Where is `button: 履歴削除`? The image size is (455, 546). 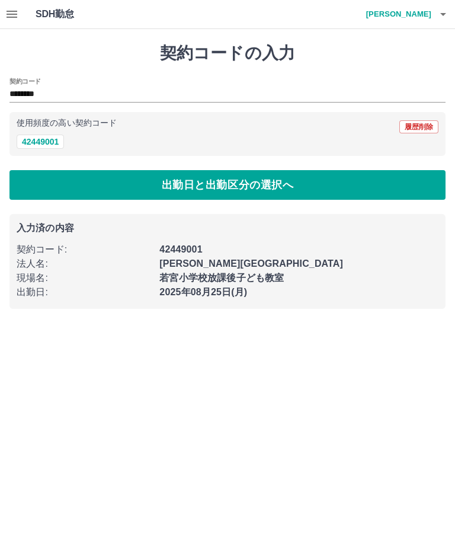 button: 履歴削除 is located at coordinates (419, 127).